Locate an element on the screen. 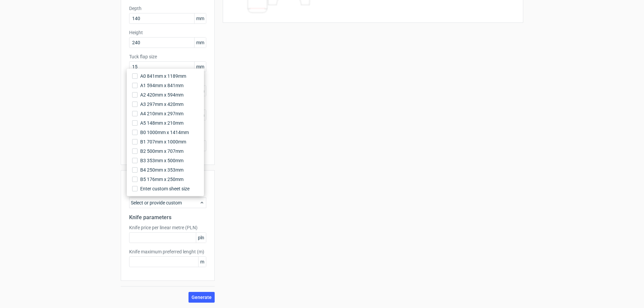 The height and width of the screenshot is (308, 644). h2: Knife parameters is located at coordinates (168, 218).